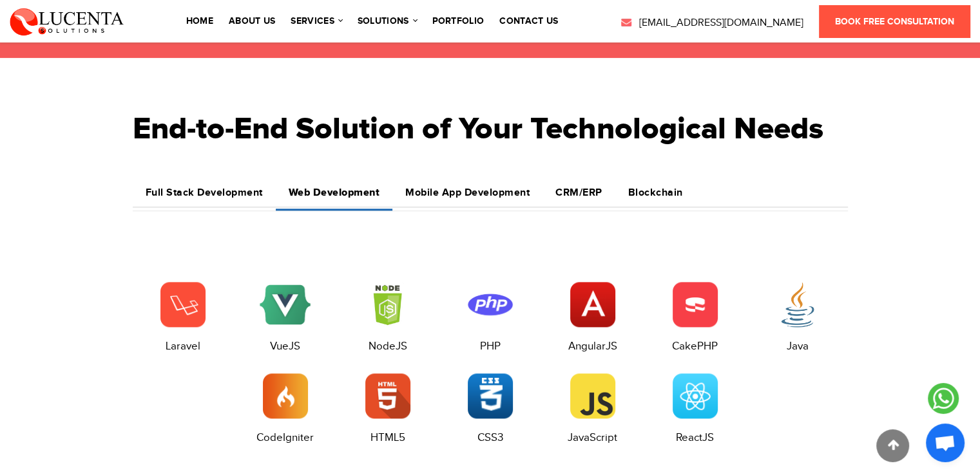 Image resolution: width=980 pixels, height=475 pixels. What do you see at coordinates (388, 396) in the screenshot?
I see `img: HTML5` at bounding box center [388, 396].